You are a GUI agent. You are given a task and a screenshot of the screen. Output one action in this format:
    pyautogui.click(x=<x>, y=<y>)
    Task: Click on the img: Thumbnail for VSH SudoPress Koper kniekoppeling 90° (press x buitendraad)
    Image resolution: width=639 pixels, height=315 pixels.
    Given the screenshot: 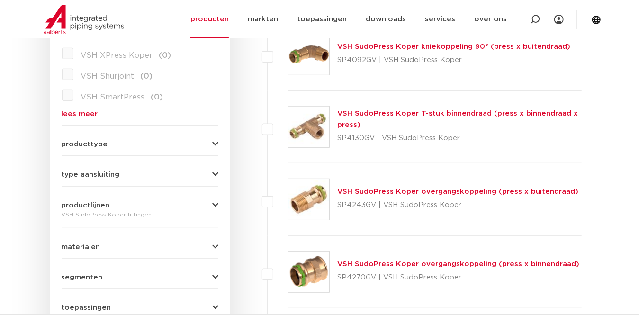 What is the action you would take?
    pyautogui.click(x=309, y=54)
    